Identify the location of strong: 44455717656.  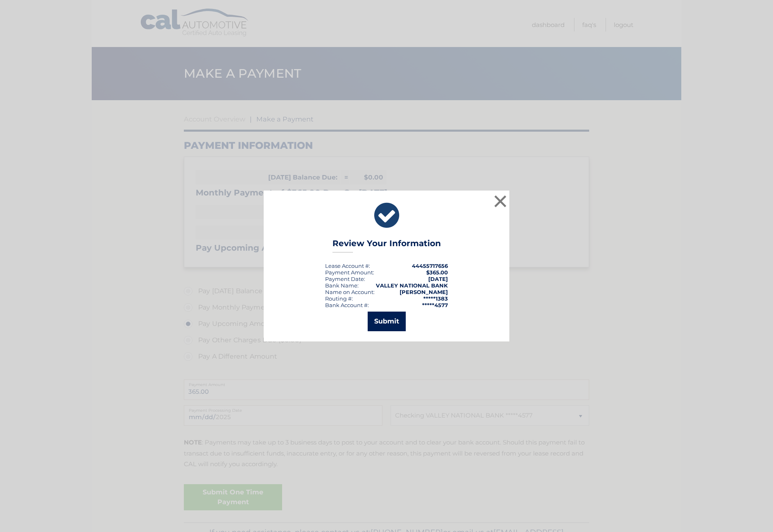
(430, 266).